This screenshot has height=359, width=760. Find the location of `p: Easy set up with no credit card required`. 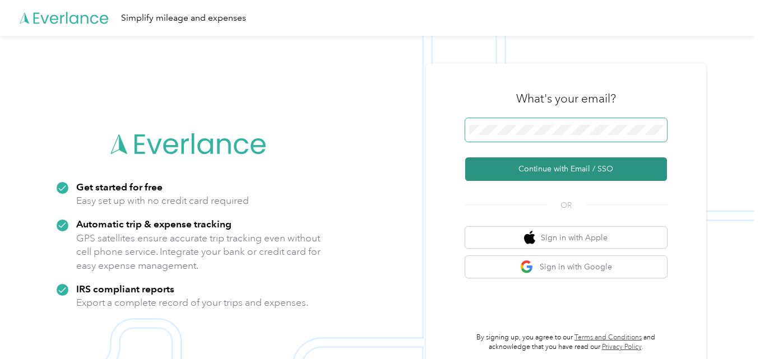

p: Easy set up with no credit card required is located at coordinates (163, 201).